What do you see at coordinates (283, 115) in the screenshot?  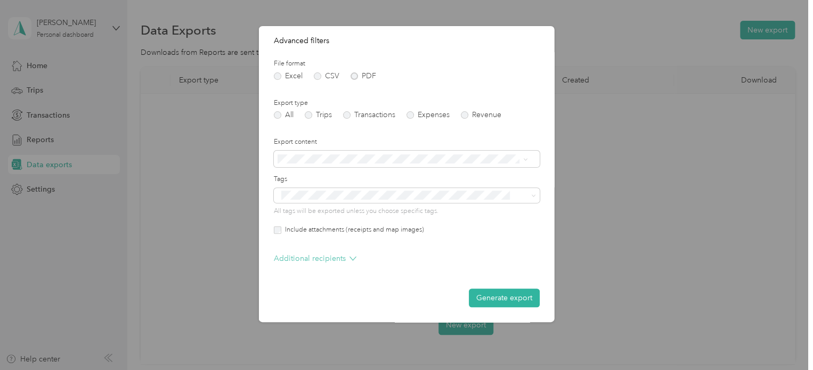 I see `label: All` at bounding box center [283, 115].